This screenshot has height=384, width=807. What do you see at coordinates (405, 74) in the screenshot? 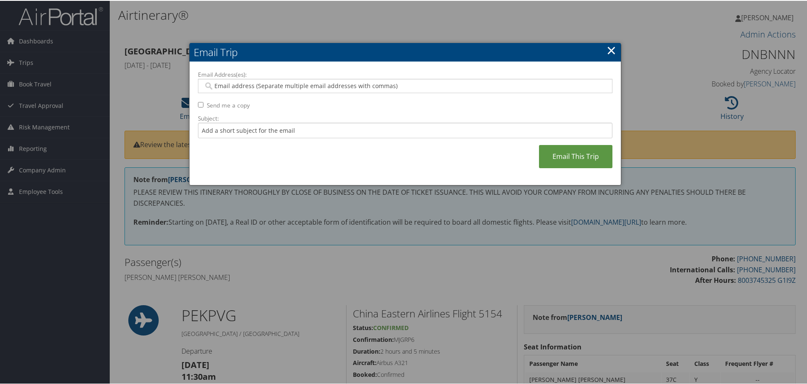
I see `label: Email Address(es):` at bounding box center [405, 74].